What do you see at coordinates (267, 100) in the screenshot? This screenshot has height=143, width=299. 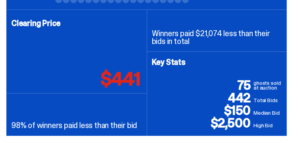 I see `p: Total Bids` at bounding box center [267, 100].